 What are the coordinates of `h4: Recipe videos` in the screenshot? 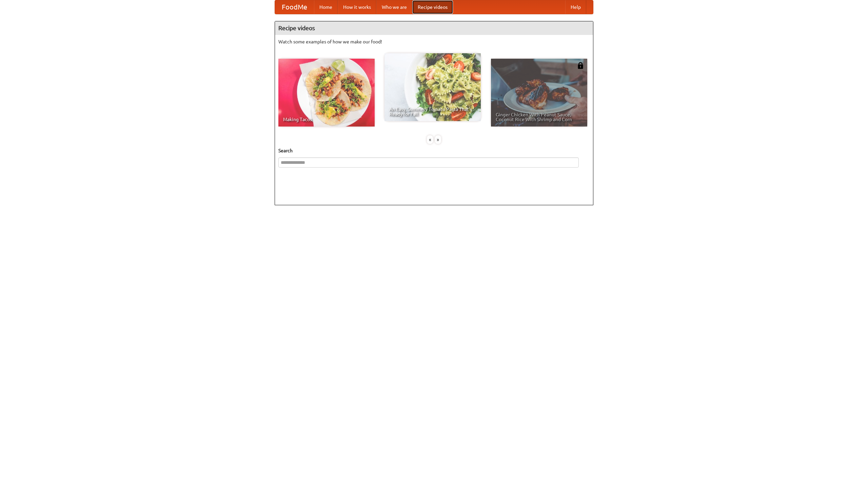 It's located at (434, 28).